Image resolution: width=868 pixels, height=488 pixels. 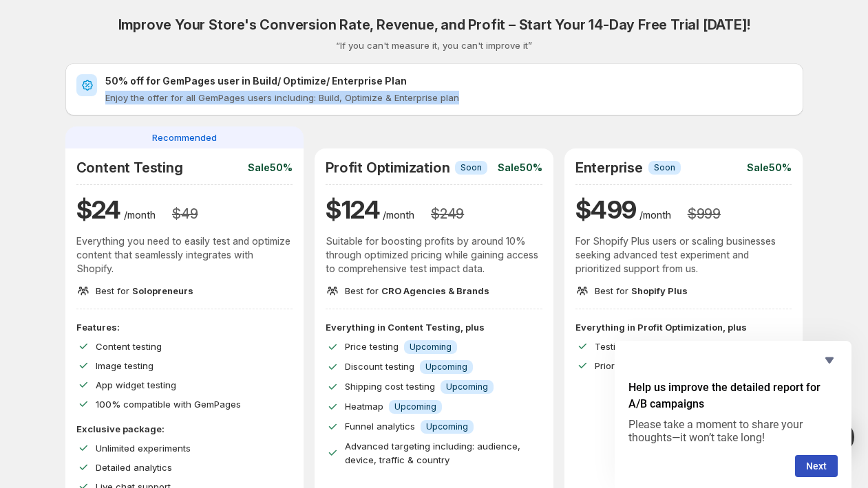 What do you see at coordinates (163, 291) in the screenshot?
I see `span: Solopreneurs` at bounding box center [163, 291].